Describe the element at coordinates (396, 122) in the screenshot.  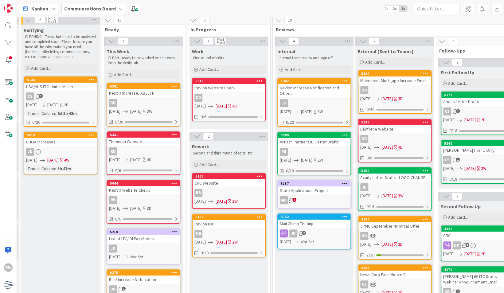
I see `div: 5326` at that location.